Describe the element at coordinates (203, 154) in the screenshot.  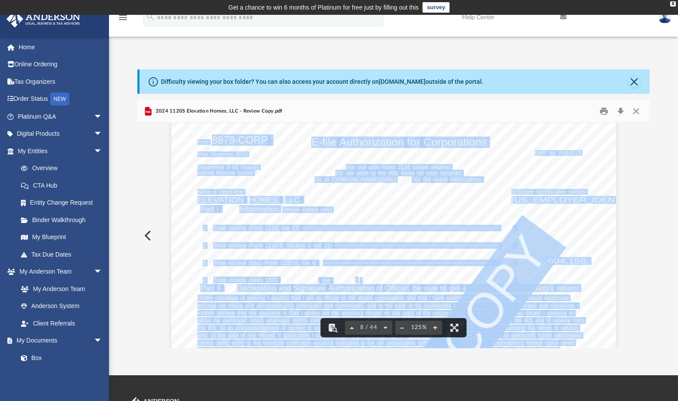
I see `span: (Rev.` at that location.